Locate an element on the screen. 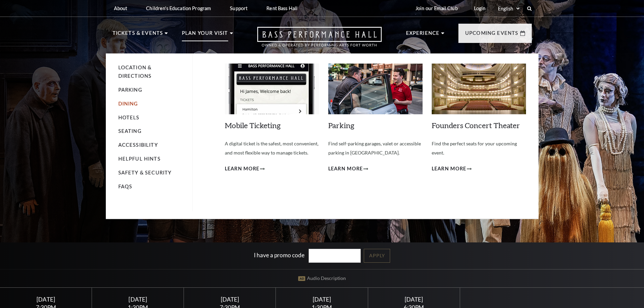  label: I have a promo code is located at coordinates (279, 255).